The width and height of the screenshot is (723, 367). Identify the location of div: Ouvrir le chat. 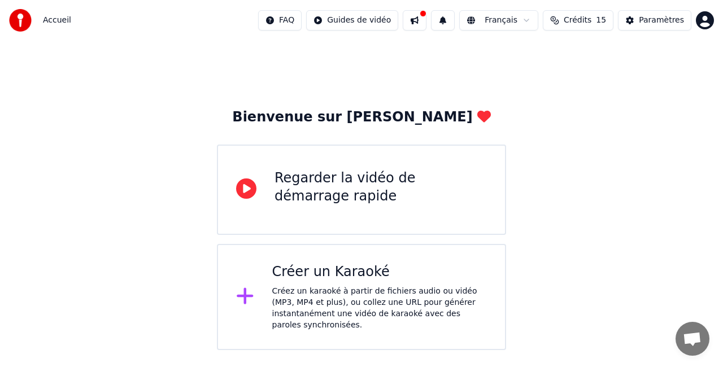
(693, 339).